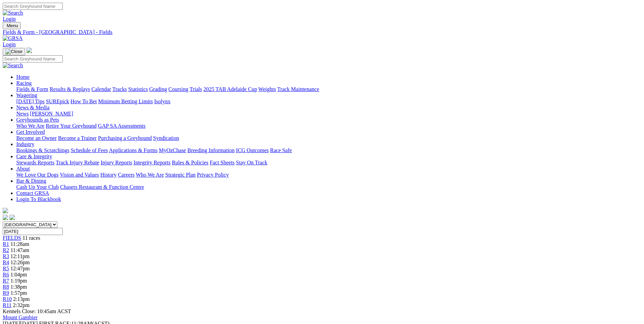 Image resolution: width=644 pixels, height=324 pixels. I want to click on span: 12:11pm, so click(20, 256).